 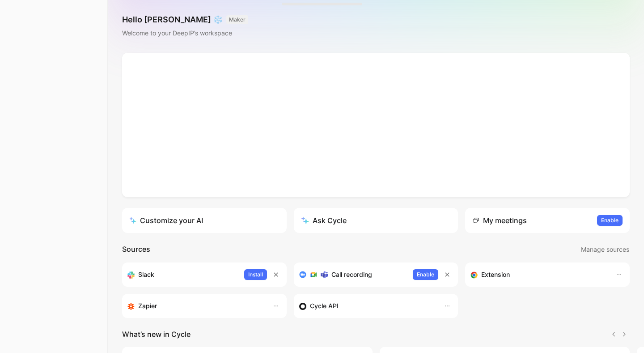 What do you see at coordinates (185, 33) in the screenshot?
I see `div: Welcome to your DeepIP’s workspace` at bounding box center [185, 33].